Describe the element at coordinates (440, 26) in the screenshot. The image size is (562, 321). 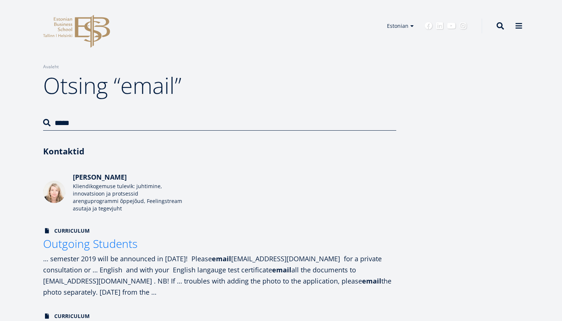
I see `a: Linkedin` at that location.